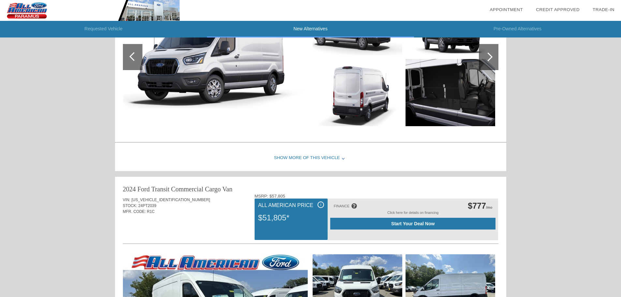 The width and height of the screenshot is (621, 297). Describe the element at coordinates (321, 205) in the screenshot. I see `div: i` at that location.